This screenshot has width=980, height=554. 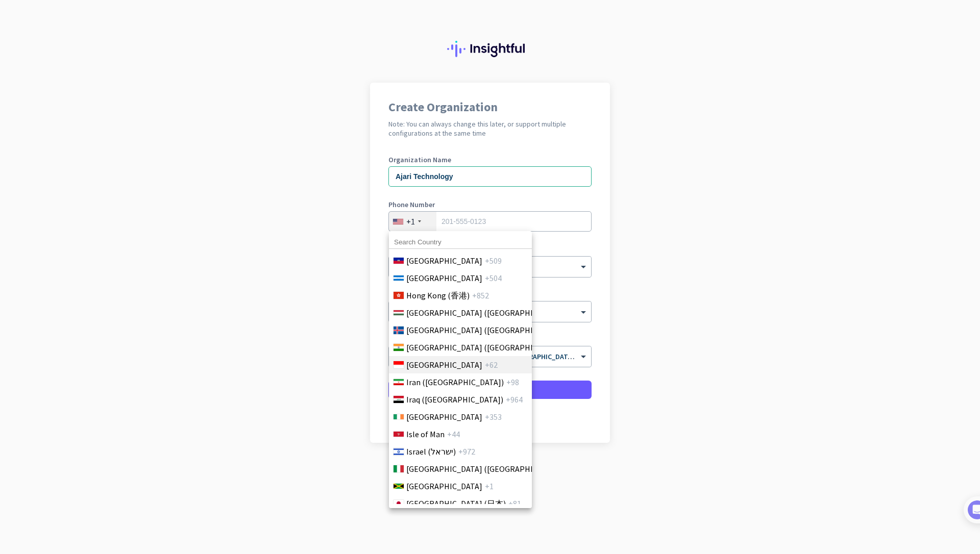 What do you see at coordinates (493, 278) in the screenshot?
I see `span: +504` at bounding box center [493, 278].